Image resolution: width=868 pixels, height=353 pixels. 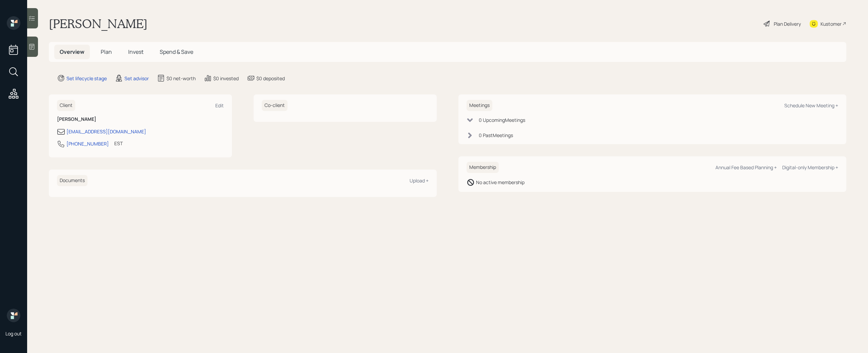 What do you see at coordinates (500, 182) in the screenshot?
I see `div: No active membership` at bounding box center [500, 182].